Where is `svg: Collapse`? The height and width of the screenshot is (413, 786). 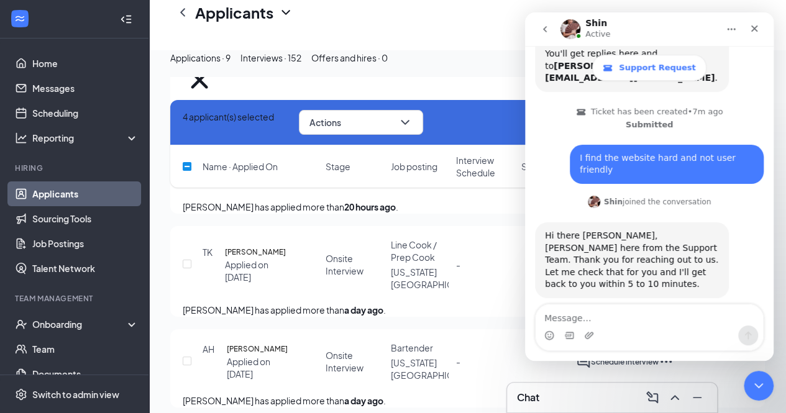 svg: Collapse is located at coordinates (126, 19).